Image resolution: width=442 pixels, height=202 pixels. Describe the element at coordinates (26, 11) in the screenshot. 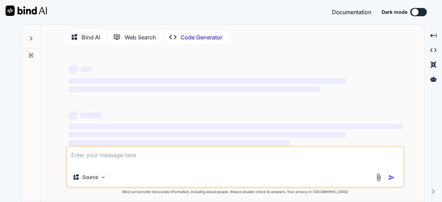

I see `img: Bind AI` at that location.